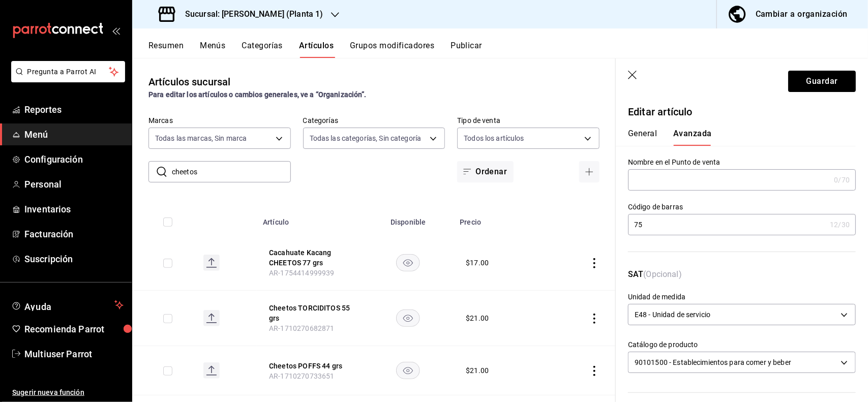 The height and width of the screenshot is (402, 868). Describe the element at coordinates (741, 297) in the screenshot. I see `label: Unidad de medida` at that location.